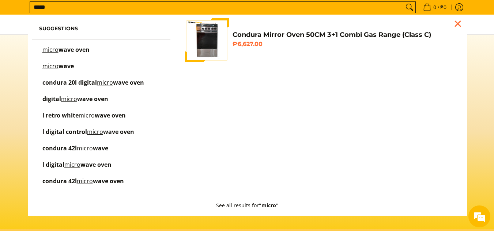  Describe the element at coordinates (443, 7) in the screenshot. I see `span: ₱0` at that location.